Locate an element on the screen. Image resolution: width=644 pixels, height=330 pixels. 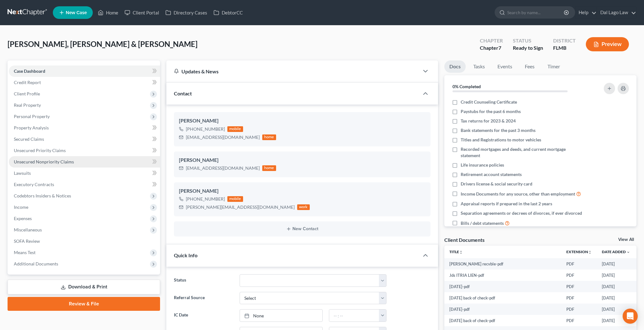
a: Executory Contracts is located at coordinates (84, 184).